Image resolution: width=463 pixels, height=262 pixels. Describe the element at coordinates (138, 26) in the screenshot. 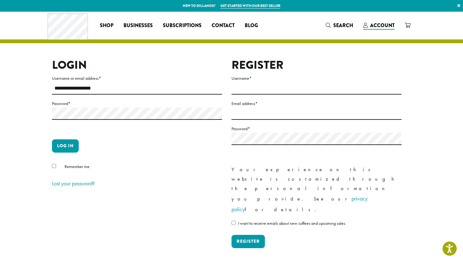

I see `span: Businesses` at that location.